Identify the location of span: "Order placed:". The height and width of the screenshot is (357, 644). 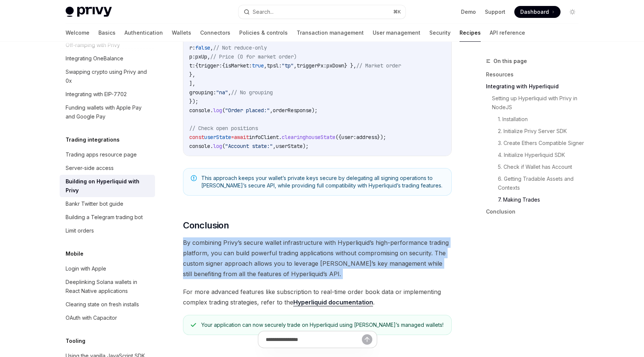
(247, 110).